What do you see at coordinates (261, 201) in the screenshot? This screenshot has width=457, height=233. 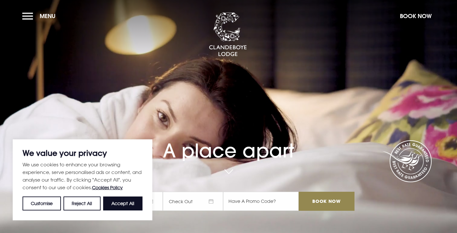 I see `input: Have A Promo Code?` at bounding box center [261, 201].